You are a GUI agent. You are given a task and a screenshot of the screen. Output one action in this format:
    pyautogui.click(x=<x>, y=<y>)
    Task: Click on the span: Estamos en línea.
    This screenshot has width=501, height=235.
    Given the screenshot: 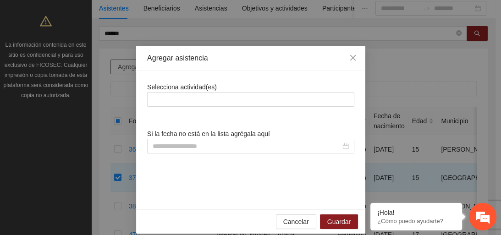 What is the action you would take?
    pyautogui.click(x=90, y=116)
    